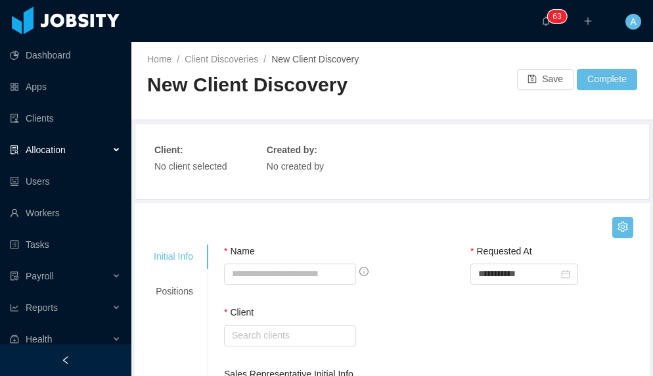 The width and height of the screenshot is (653, 376). Describe the element at coordinates (14, 150) in the screenshot. I see `i: icon: solution` at that location.